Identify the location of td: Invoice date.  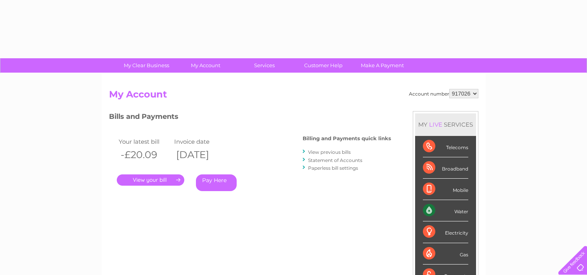
(200, 141).